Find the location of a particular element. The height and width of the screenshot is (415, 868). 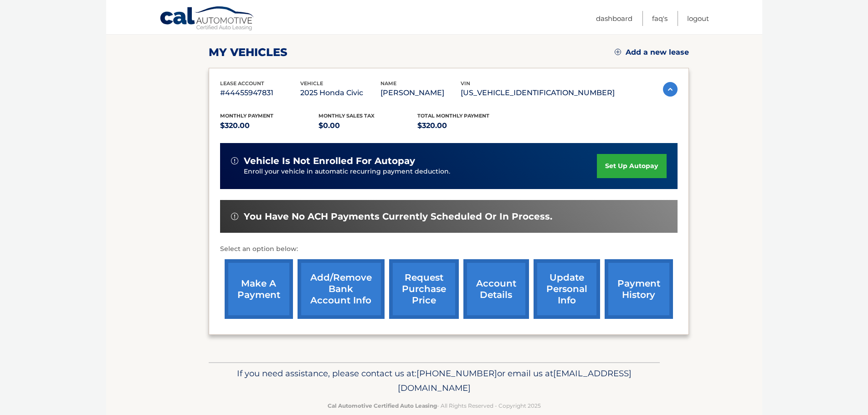

a: set up autopay is located at coordinates (632, 166).